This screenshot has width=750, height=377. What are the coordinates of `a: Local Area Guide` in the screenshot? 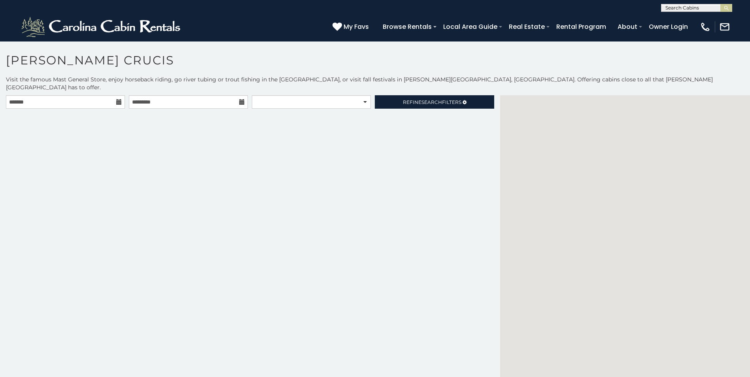 It's located at (470, 26).